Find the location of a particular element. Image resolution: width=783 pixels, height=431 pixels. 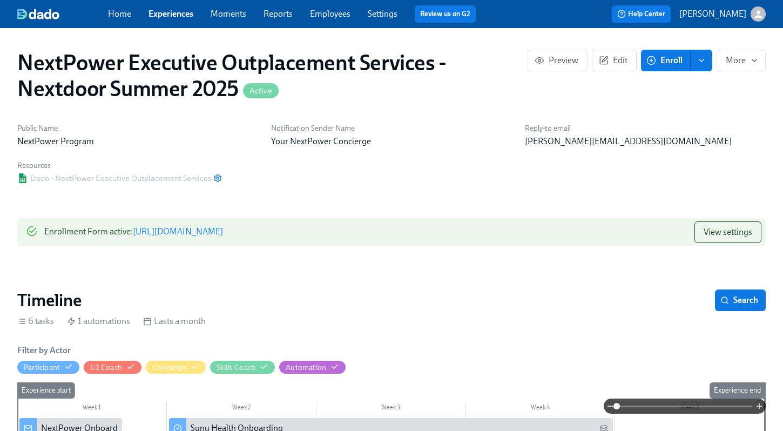

button: Edit is located at coordinates (614, 61).